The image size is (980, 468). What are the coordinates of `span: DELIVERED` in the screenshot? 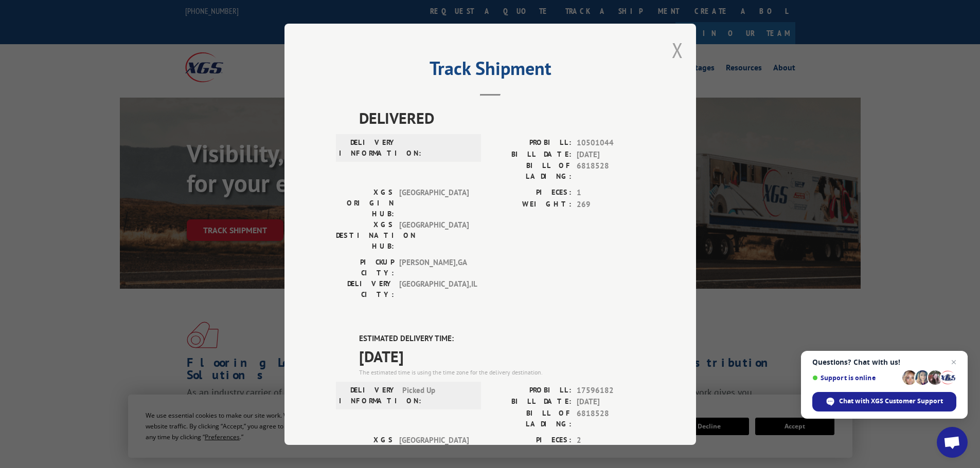 It's located at (502, 118).